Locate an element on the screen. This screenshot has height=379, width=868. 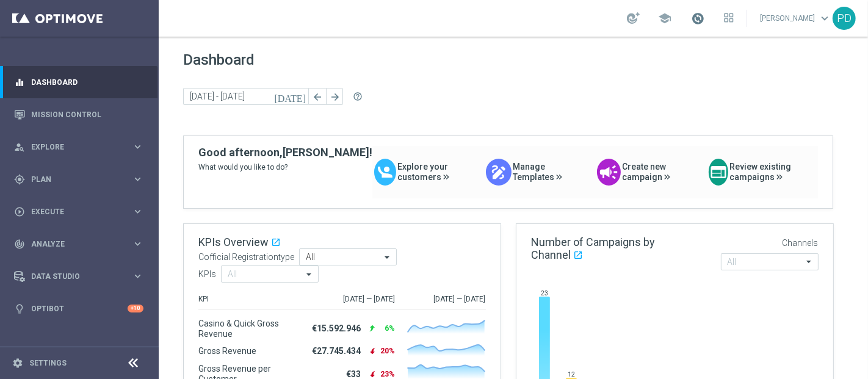
span: Plan is located at coordinates (81, 179).